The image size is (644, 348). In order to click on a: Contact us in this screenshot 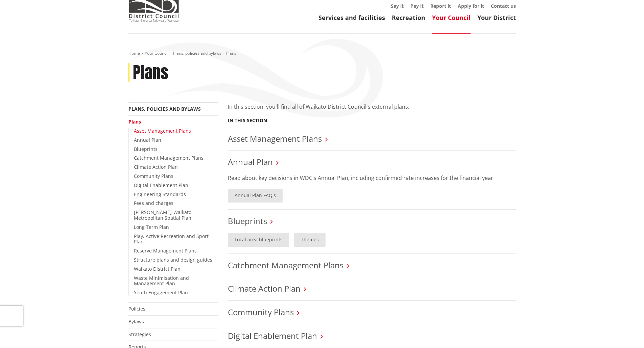, I will do `click(503, 6)`.